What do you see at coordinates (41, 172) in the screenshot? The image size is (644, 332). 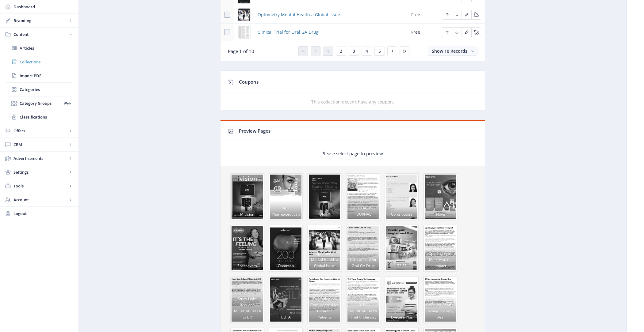 I see `span: Settings` at bounding box center [41, 172].